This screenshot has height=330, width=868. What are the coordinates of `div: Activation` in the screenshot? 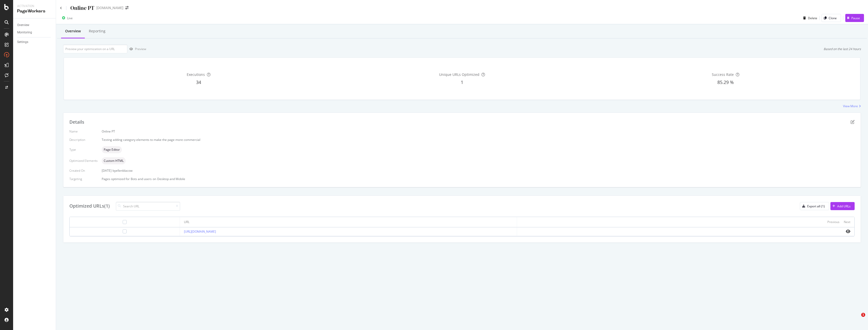 It's located at (35, 6).